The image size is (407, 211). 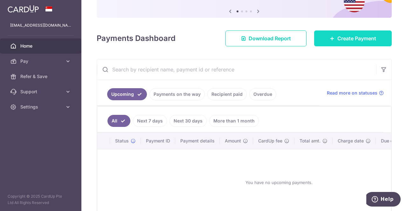 I want to click on a: Overdue, so click(x=263, y=94).